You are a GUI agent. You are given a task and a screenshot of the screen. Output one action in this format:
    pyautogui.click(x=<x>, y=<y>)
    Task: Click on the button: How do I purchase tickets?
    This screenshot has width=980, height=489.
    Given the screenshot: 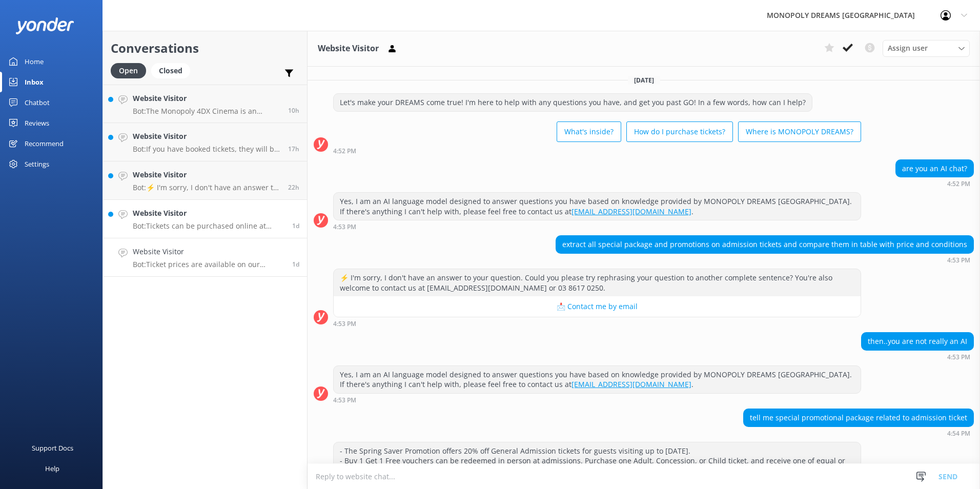 What is the action you would take?
    pyautogui.click(x=679, y=132)
    